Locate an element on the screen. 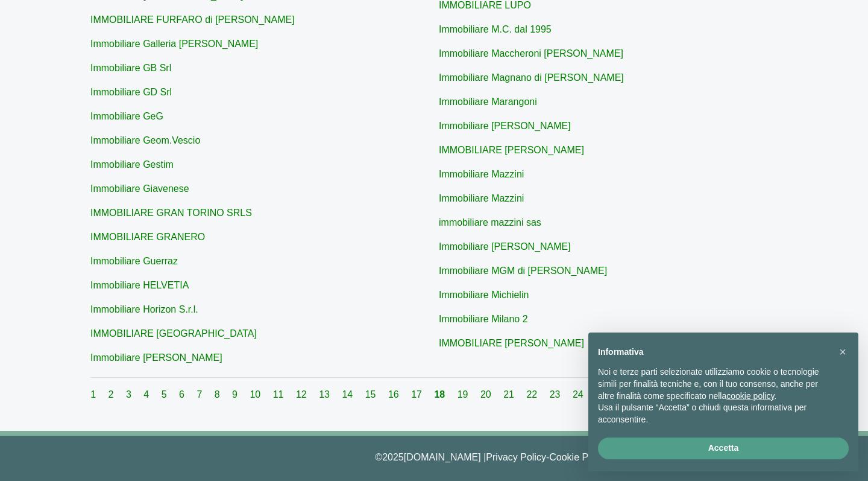  a: 23 is located at coordinates (557, 394).